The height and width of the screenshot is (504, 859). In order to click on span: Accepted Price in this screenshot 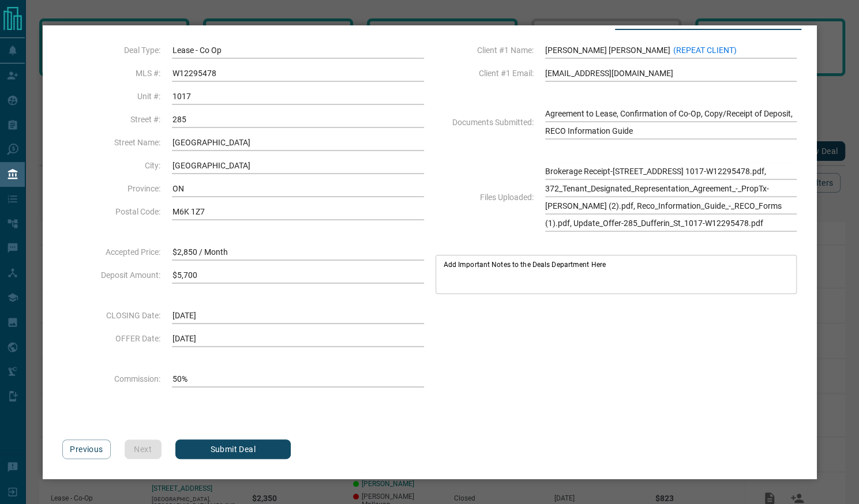, I will do `click(111, 252)`.